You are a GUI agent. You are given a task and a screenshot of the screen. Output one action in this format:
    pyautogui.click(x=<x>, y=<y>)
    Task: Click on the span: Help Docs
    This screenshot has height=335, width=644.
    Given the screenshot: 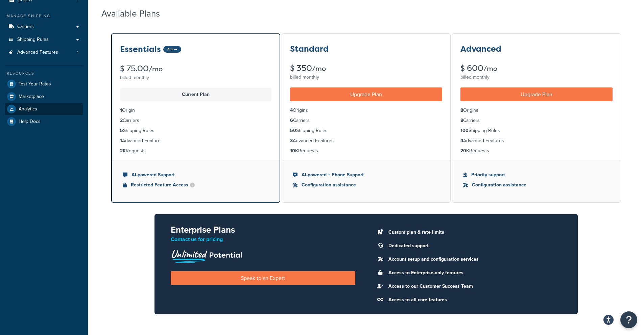 What is the action you would take?
    pyautogui.click(x=30, y=121)
    